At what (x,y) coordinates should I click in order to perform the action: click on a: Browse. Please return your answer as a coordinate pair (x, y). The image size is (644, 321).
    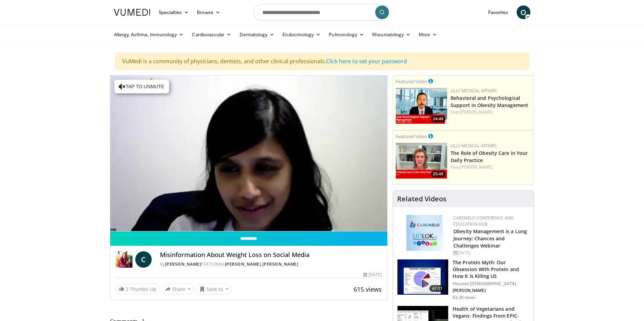
    Looking at the image, I should click on (208, 12).